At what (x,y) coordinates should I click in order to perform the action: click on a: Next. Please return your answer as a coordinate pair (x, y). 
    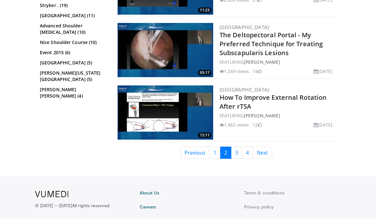
    Looking at the image, I should click on (263, 153).